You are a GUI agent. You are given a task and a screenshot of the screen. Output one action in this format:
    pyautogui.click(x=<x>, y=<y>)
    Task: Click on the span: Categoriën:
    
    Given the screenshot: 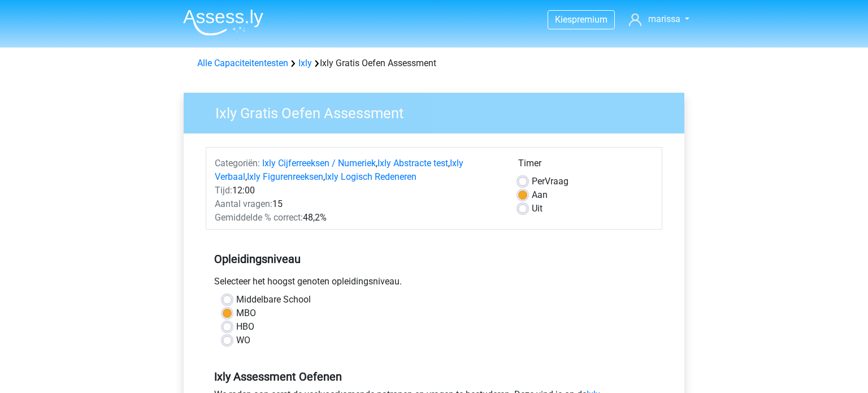 What is the action you would take?
    pyautogui.click(x=237, y=163)
    